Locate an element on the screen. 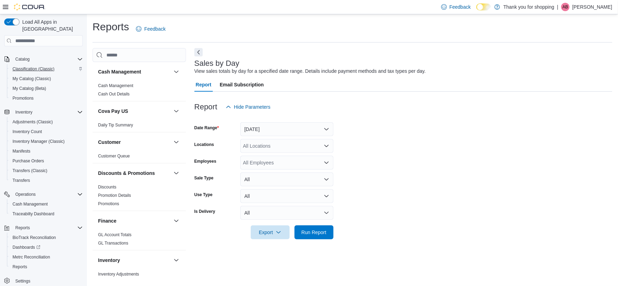 The width and height of the screenshot is (618, 286). span: Dashboards is located at coordinates (46, 247).